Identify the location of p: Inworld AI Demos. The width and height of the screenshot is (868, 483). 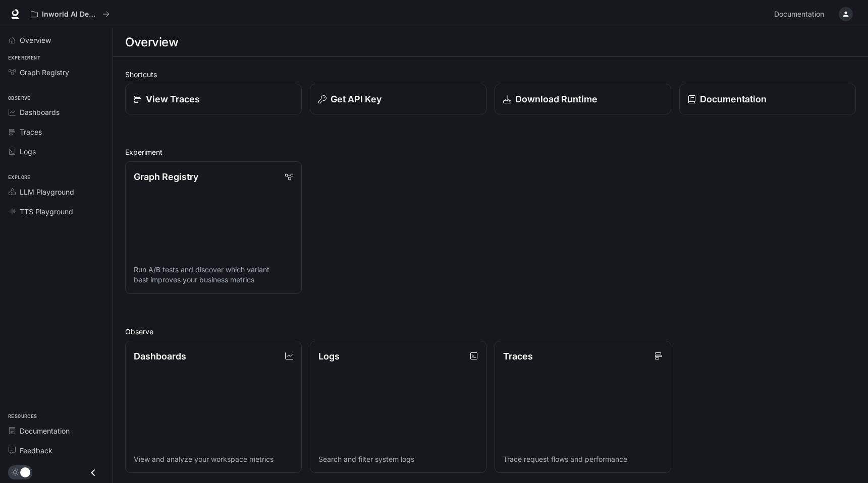
(70, 14).